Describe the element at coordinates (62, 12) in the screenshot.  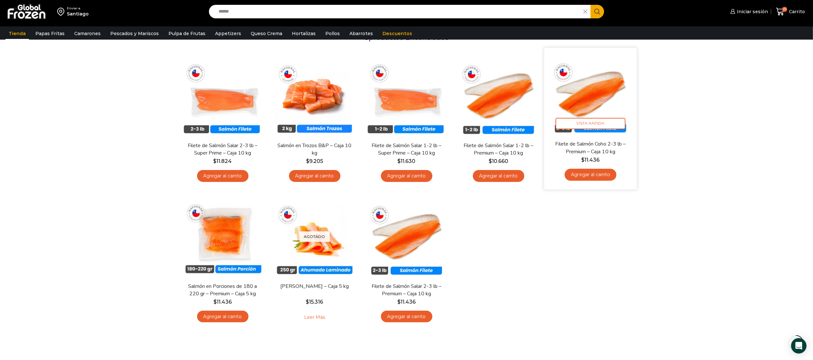
I see `img: address-field-icon.svg` at that location.